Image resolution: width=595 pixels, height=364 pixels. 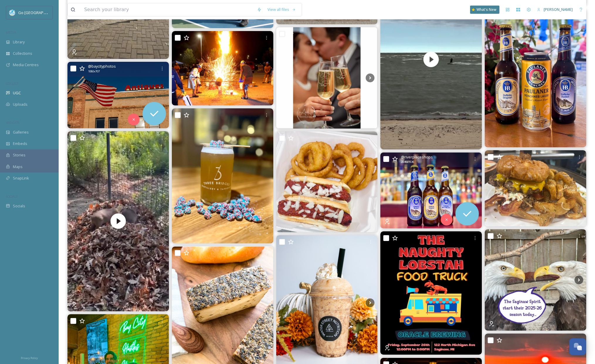 I want to click on img: GoGreatLogo_MISkies_RegionalTrails%20%281%29.png, so click(x=12, y=13).